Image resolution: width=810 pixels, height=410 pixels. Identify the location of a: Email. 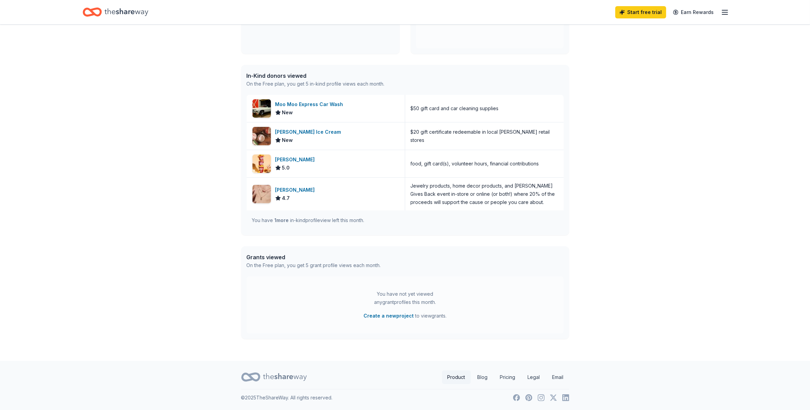
(558, 378).